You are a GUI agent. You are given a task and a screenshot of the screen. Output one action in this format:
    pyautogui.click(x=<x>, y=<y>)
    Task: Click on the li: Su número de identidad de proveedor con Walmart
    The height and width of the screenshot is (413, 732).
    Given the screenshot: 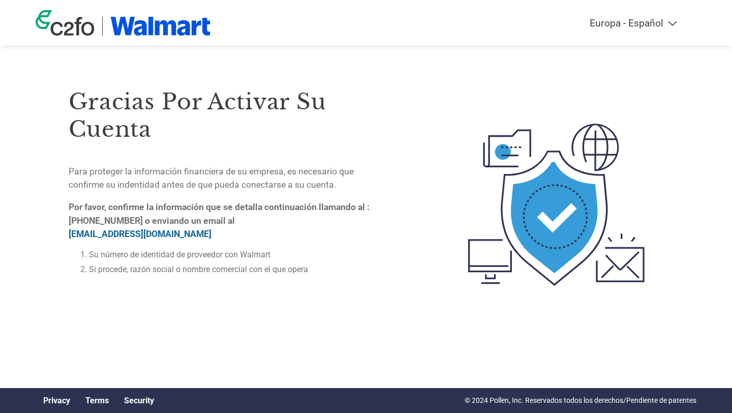 What is the action you would take?
    pyautogui.click(x=240, y=254)
    